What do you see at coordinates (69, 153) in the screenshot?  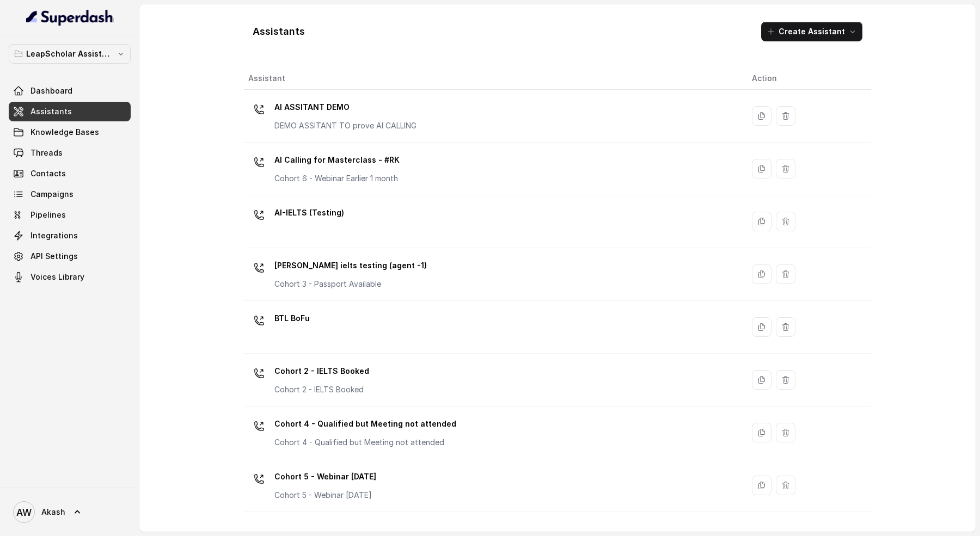 I see `a: Threads` at bounding box center [69, 153].